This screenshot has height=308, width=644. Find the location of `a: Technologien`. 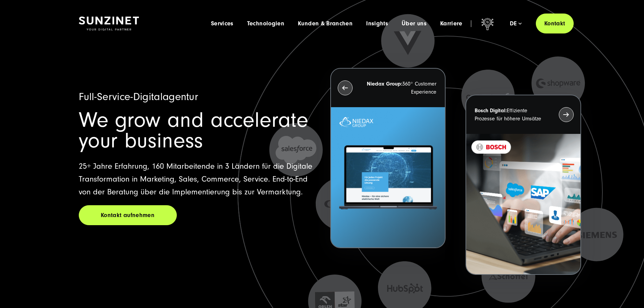

a: Technologien is located at coordinates (266, 24).